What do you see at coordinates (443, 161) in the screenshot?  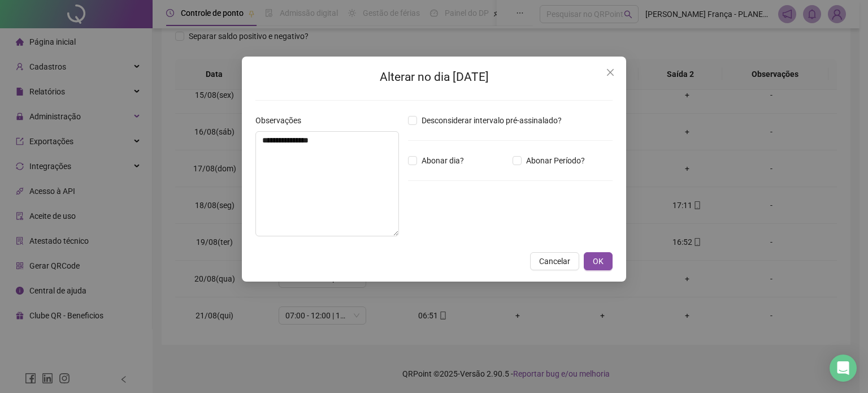 I see `span: Abonar dia?` at bounding box center [443, 161].